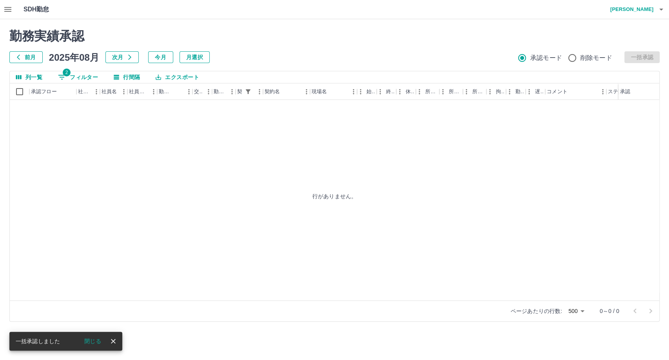  What do you see at coordinates (177, 77) in the screenshot?
I see `button: エクスポート` at bounding box center [177, 77].